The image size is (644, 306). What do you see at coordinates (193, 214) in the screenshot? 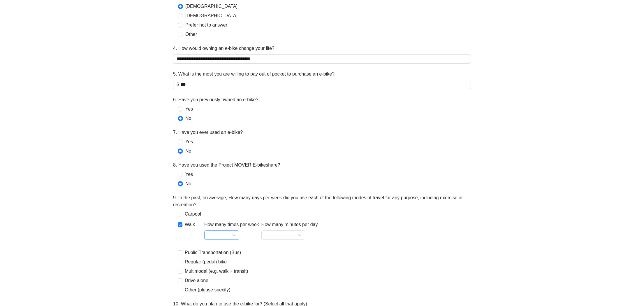
I see `span: Carpool` at bounding box center [193, 214].